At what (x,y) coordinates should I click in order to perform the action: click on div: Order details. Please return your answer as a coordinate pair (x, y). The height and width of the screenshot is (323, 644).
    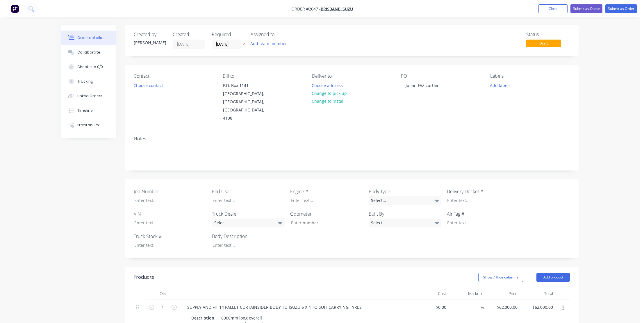
    Looking at the image, I should click on (90, 38).